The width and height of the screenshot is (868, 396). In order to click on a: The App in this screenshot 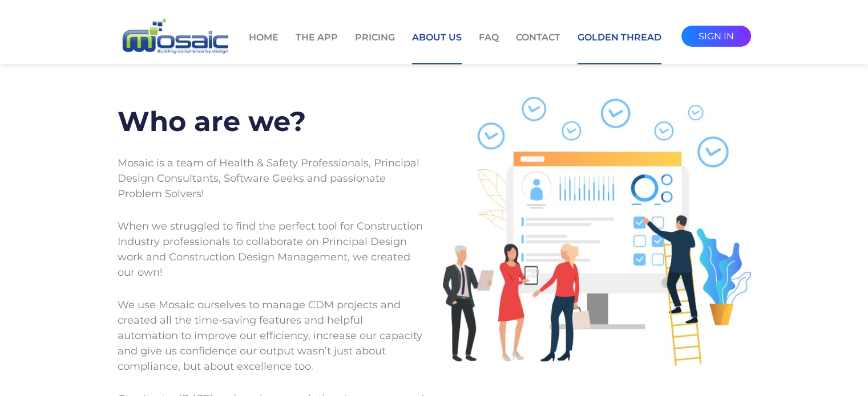, I will do `click(317, 47)`.